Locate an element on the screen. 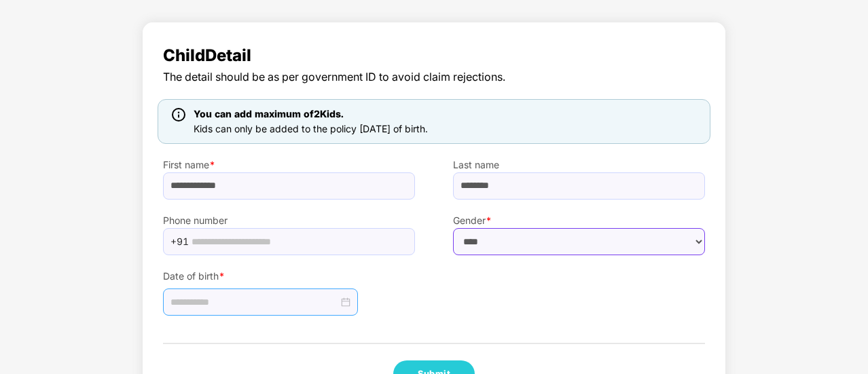  label: Date of birth is located at coordinates (289, 276).